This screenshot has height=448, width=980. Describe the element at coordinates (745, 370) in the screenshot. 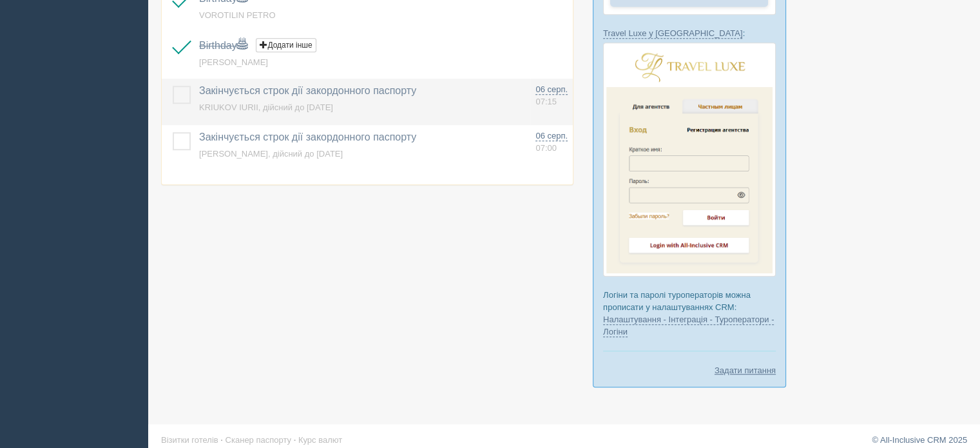

I see `a: Задати питання` at that location.